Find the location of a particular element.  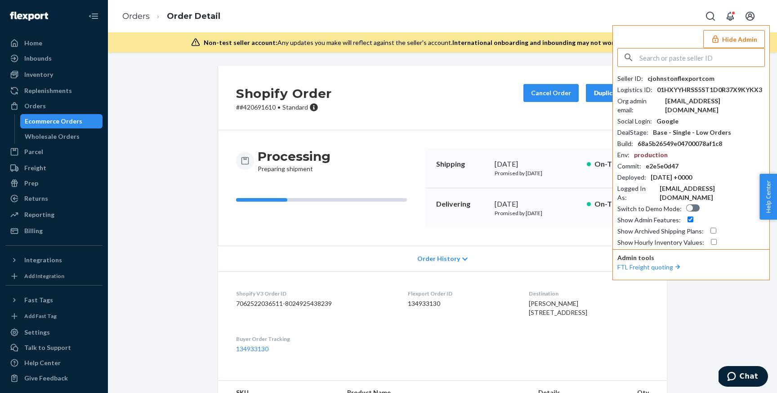

a: Order Detail is located at coordinates (193, 16).